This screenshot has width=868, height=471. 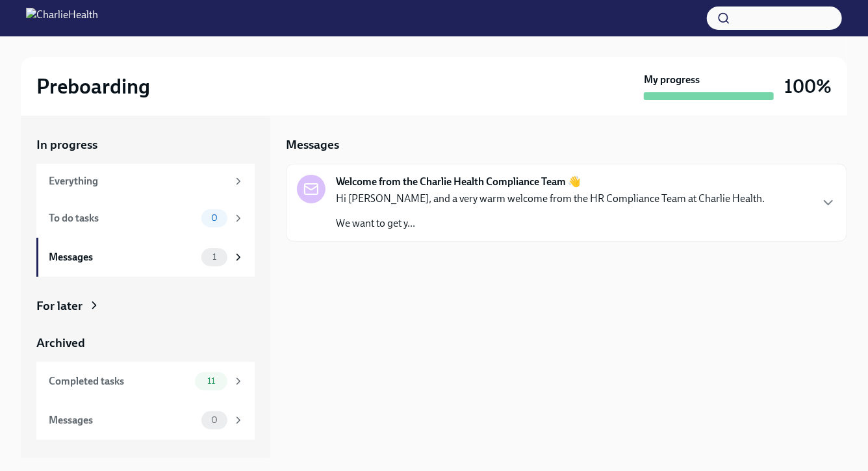 I want to click on h3: 100%, so click(x=807, y=86).